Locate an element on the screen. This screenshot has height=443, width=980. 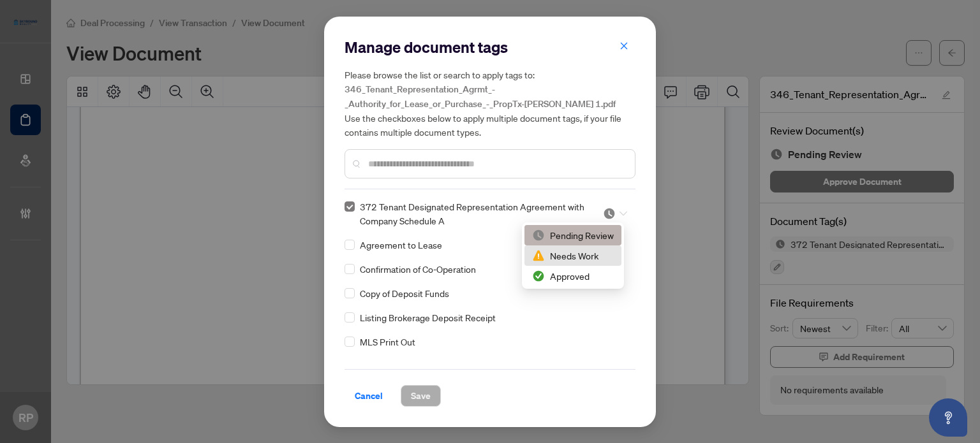
span: 372 Tenant Designated Representation Agreement with Company Schedule A is located at coordinates (473, 214).